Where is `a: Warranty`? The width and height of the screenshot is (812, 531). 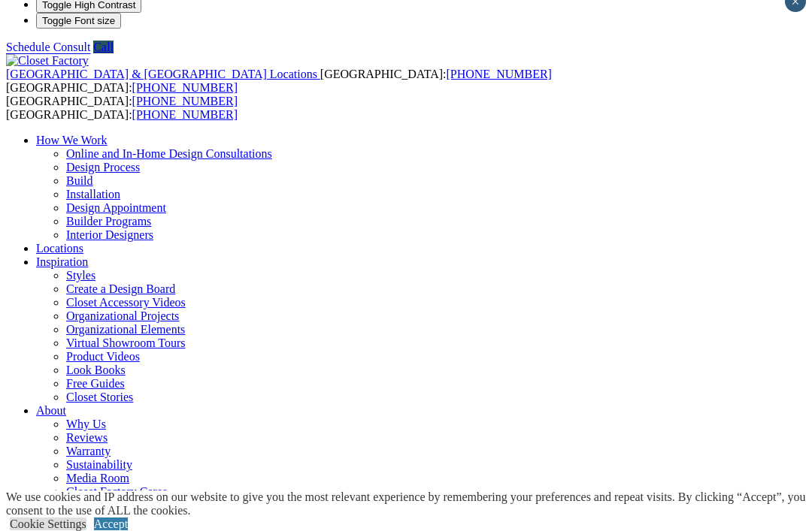
a: Warranty is located at coordinates (88, 451).